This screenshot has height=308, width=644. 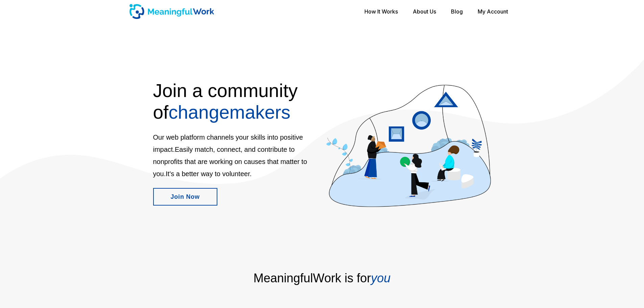 What do you see at coordinates (493, 11) in the screenshot?
I see `a: My Account` at bounding box center [493, 11].